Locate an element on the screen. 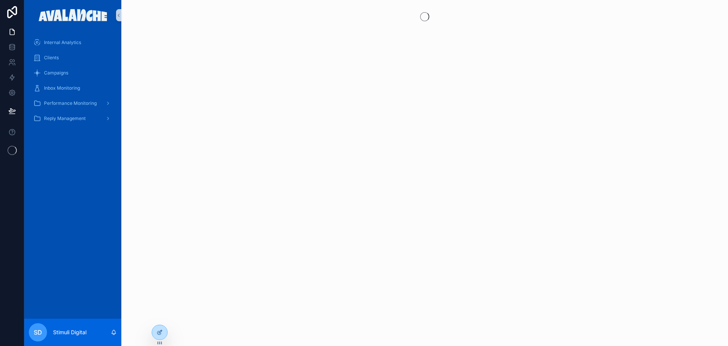  a: Campaigns is located at coordinates (73, 73).